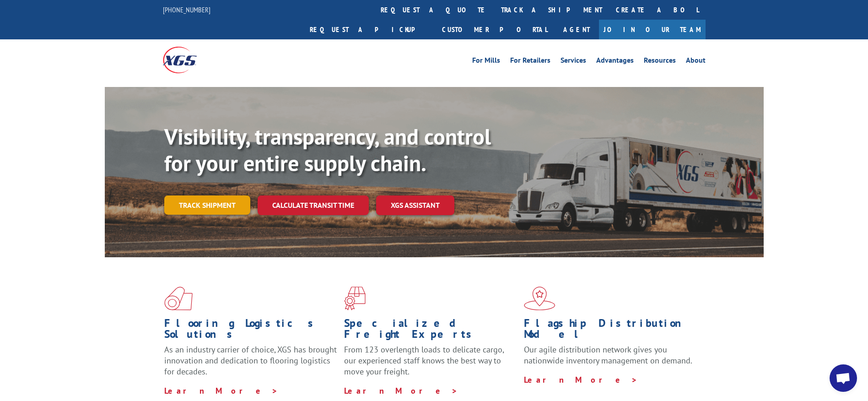 Image resolution: width=868 pixels, height=401 pixels. Describe the element at coordinates (430, 331) in the screenshot. I see `h1: Specialized Freight Experts` at that location.